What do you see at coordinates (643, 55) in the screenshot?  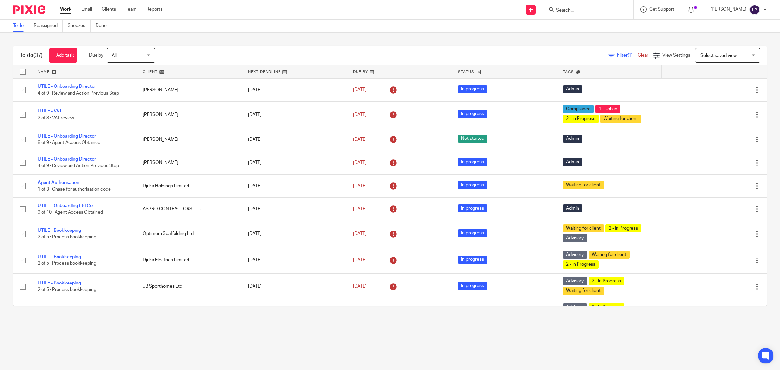 I see `a: Clear` at bounding box center [643, 55].